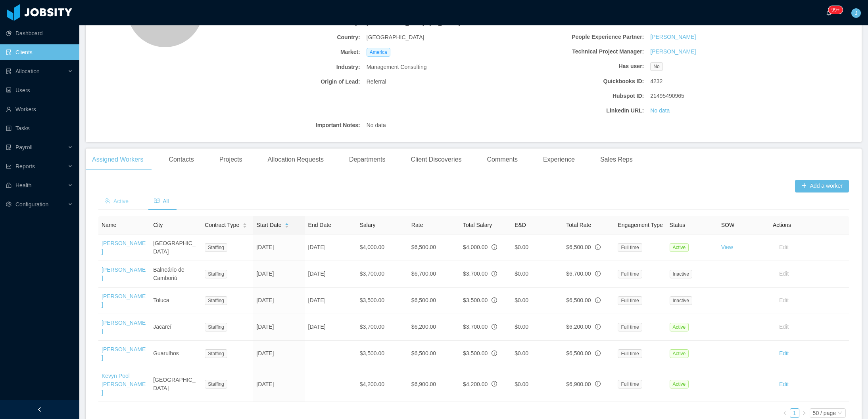 This screenshot has width=868, height=419. Describe the element at coordinates (857, 13) in the screenshot. I see `span: J` at that location.